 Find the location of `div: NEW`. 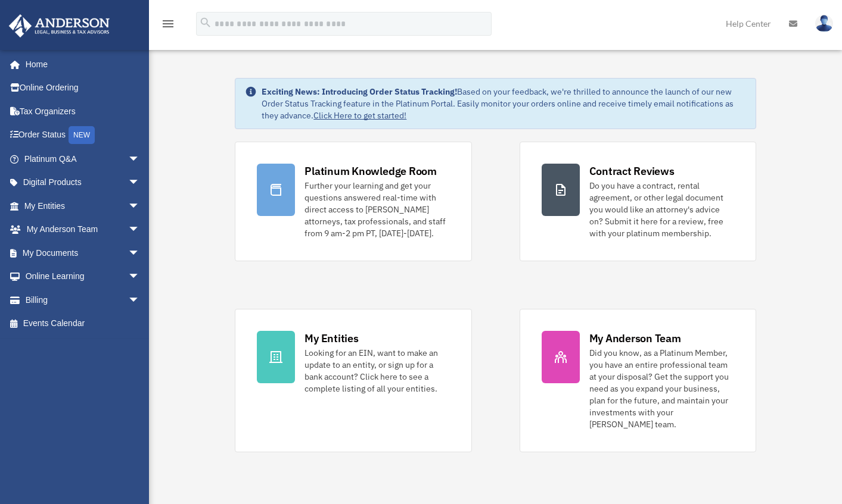

div: NEW is located at coordinates (82, 135).